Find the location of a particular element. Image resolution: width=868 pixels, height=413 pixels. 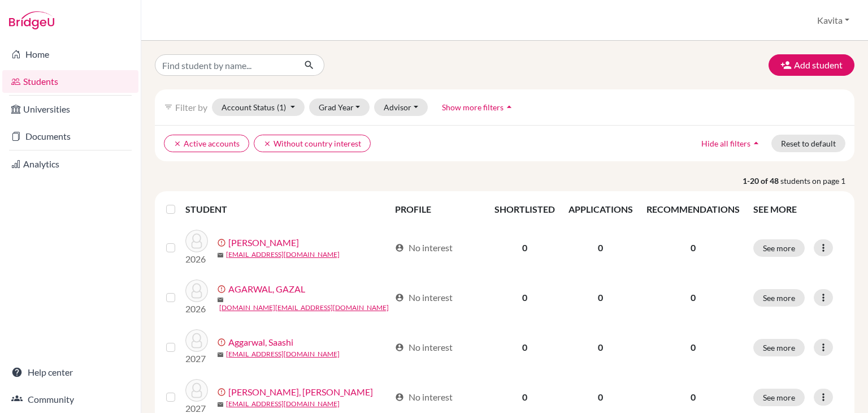

th: PROFILE is located at coordinates (438, 209).